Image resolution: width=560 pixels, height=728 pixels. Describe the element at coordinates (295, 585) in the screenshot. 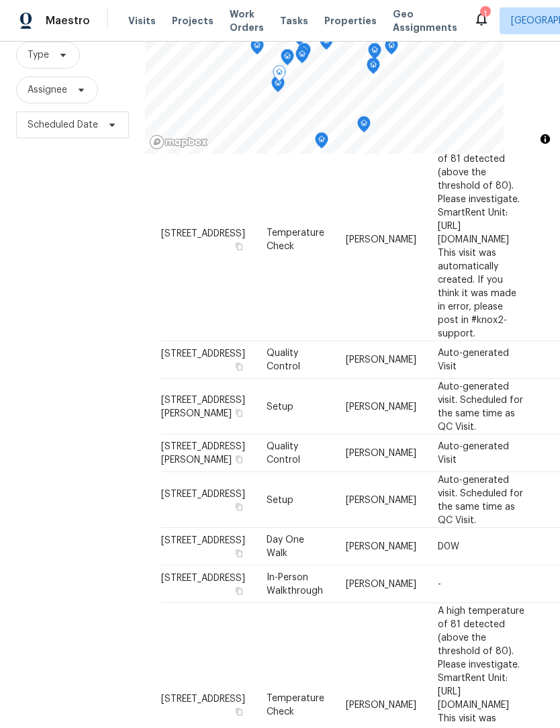

I see `span: In-Person Walkthrough` at that location.